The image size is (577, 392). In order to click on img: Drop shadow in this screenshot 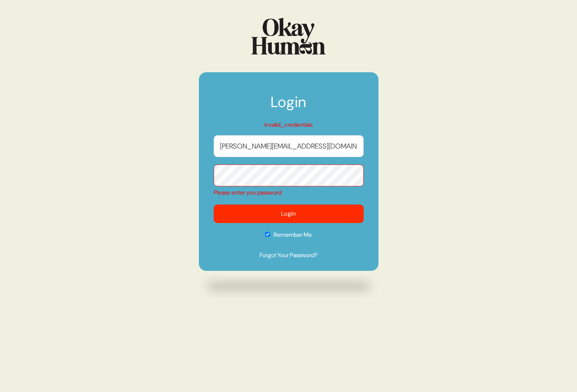, I will do `click(289, 286)`.